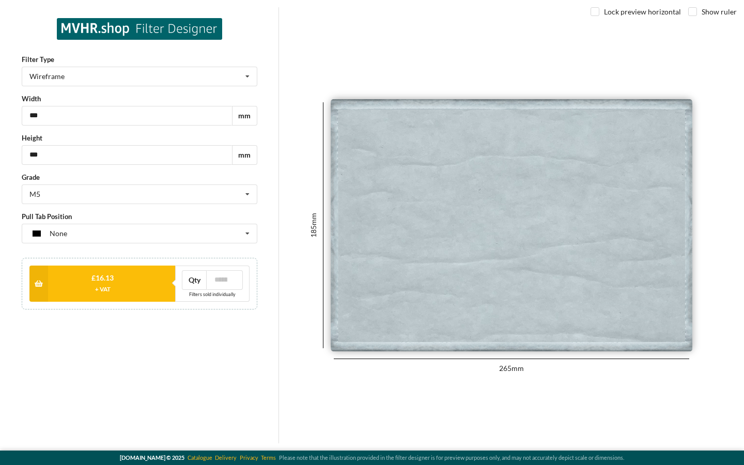 The width and height of the screenshot is (744, 465). Describe the element at coordinates (511, 368) in the screenshot. I see `div: 265 mm` at that location.